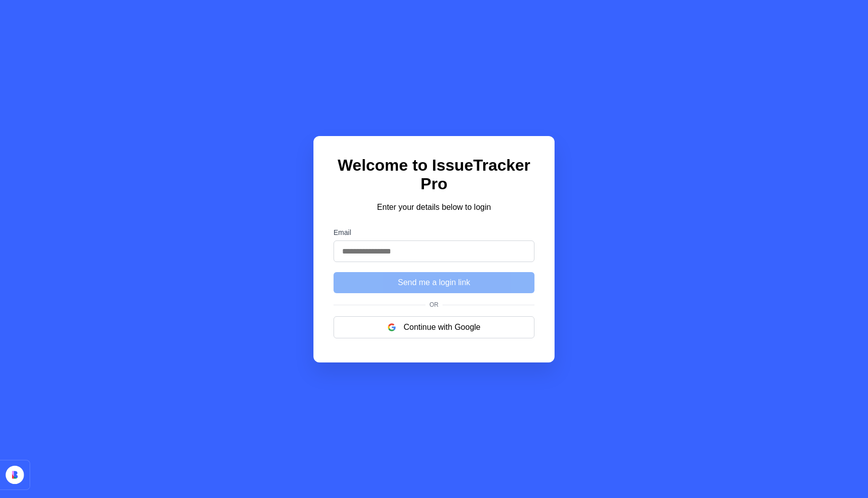  Describe the element at coordinates (434, 305) in the screenshot. I see `span: Or` at that location.